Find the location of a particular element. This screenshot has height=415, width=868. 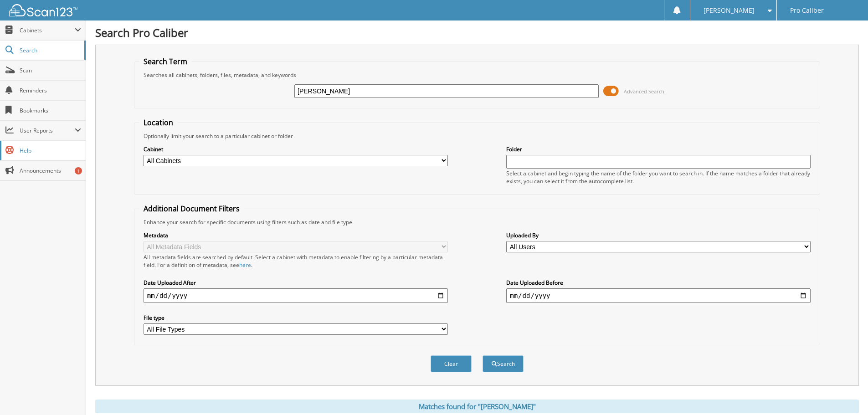

label: Uploaded By is located at coordinates (659, 235).